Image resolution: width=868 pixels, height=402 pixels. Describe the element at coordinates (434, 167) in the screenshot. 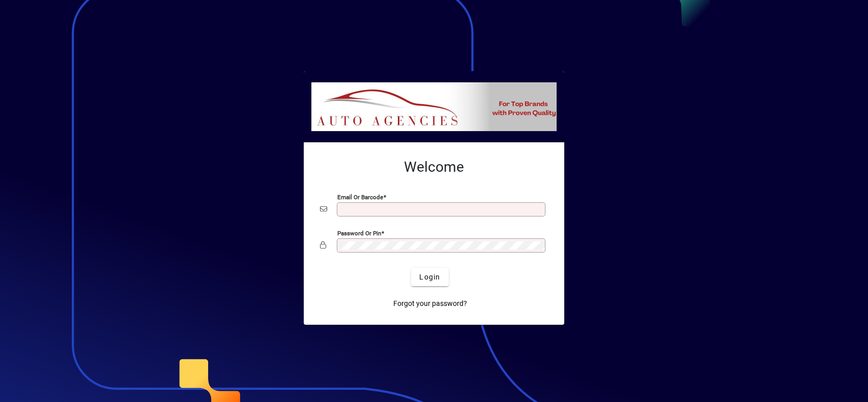

I see `h2: Welcome` at that location.